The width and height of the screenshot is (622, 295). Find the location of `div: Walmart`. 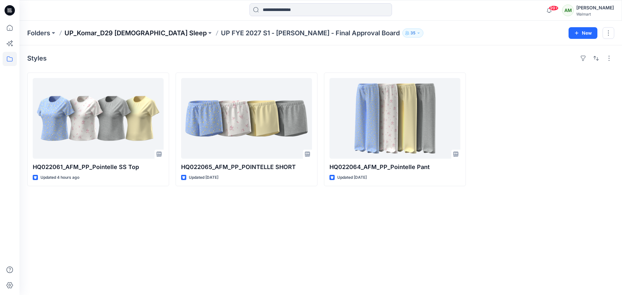

div: Walmart is located at coordinates (595, 14).